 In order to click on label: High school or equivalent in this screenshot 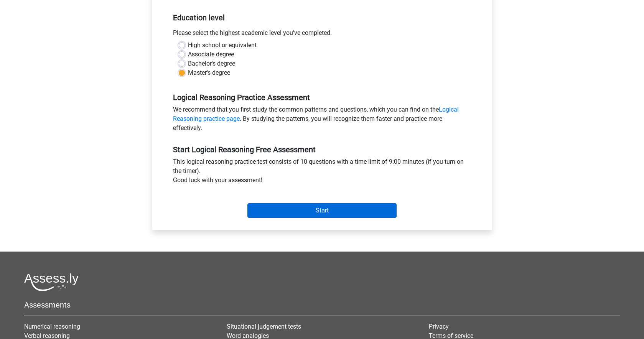, I will do `click(222, 45)`.